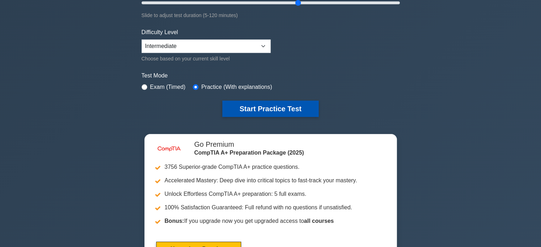  I want to click on div: Slide to adjust test duration (5-120 minutes), so click(271, 15).